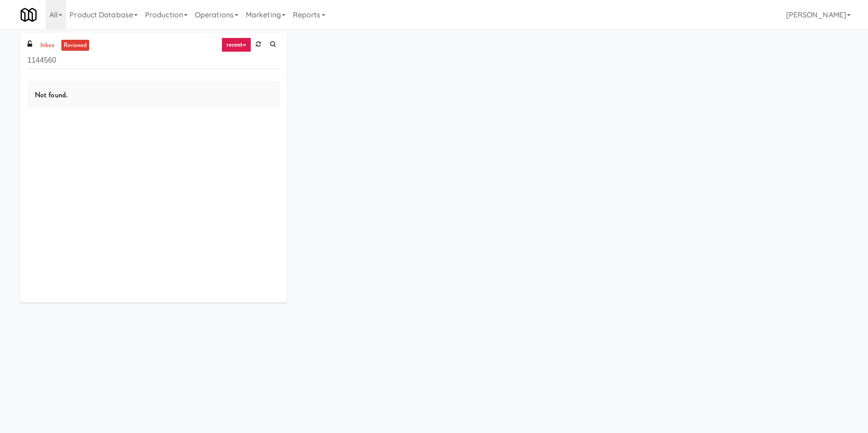  Describe the element at coordinates (47, 45) in the screenshot. I see `a: inbox` at that location.